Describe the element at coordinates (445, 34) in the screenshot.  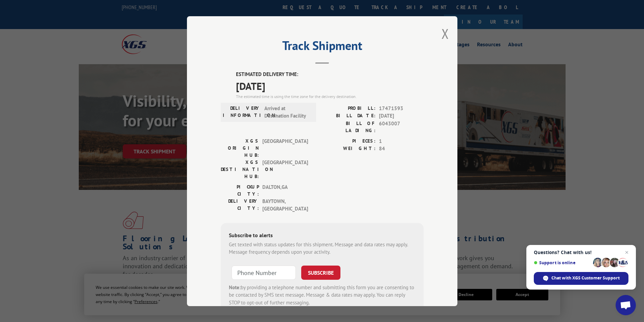
I see `button: Close modal` at that location.